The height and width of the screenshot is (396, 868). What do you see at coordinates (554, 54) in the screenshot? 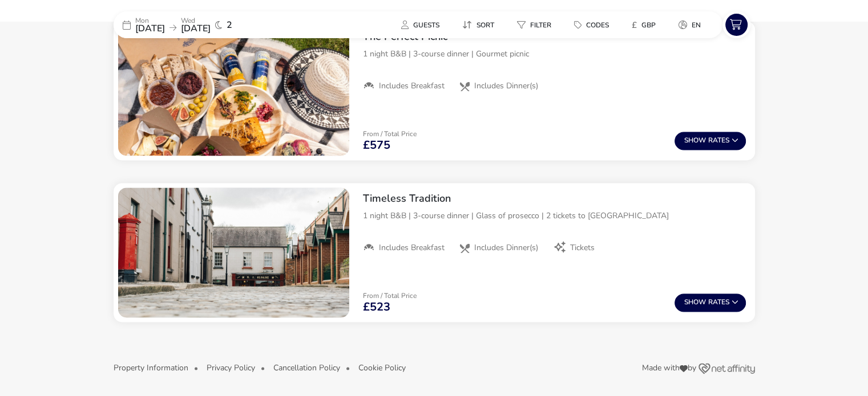
I see `p: 1 night B&B | 3-course dinner | Gourmet picnic` at bounding box center [554, 54].